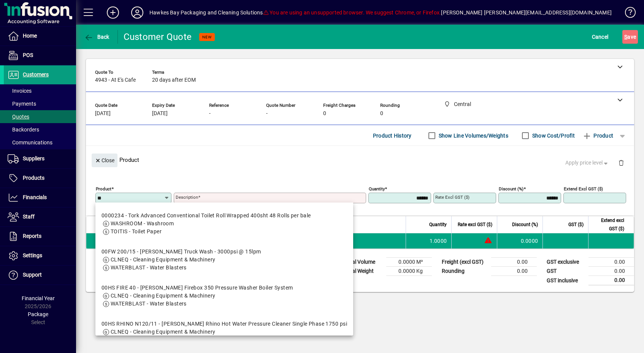 The width and height of the screenshot is (644, 353). Describe the element at coordinates (626, 37) in the screenshot. I see `span: S` at that location.